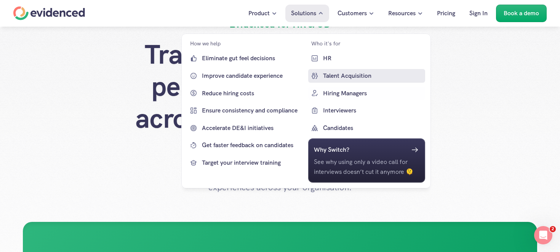 This screenshot has height=252, width=560. What do you see at coordinates (280, 86) in the screenshot?
I see `h1: Training, compliance & performance tracking across your hiring teams` at bounding box center [280, 86].